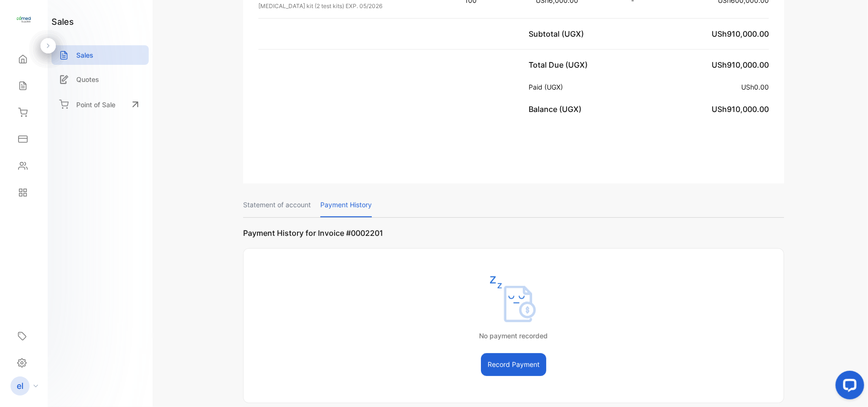 Image resolution: width=868 pixels, height=407 pixels. I want to click on p: Sales, so click(85, 55).